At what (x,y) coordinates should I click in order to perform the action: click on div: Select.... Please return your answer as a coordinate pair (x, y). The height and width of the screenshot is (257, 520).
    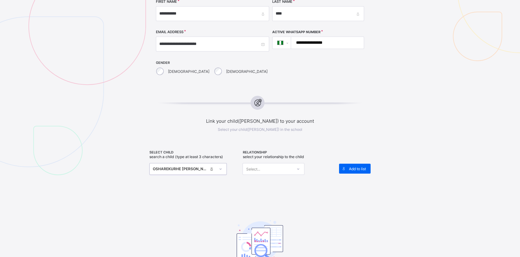
    Looking at the image, I should click on (253, 169).